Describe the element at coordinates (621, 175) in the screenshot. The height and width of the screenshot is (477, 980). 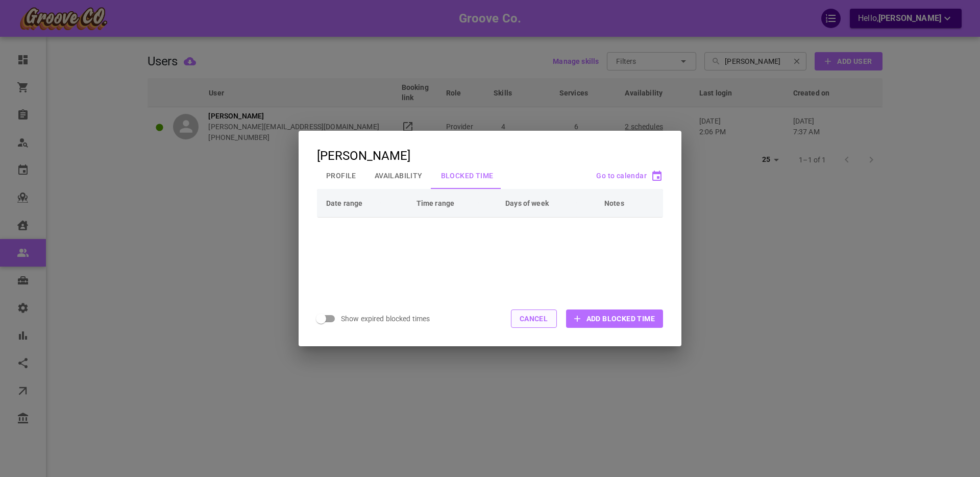
I see `span: Go to calendar` at that location.